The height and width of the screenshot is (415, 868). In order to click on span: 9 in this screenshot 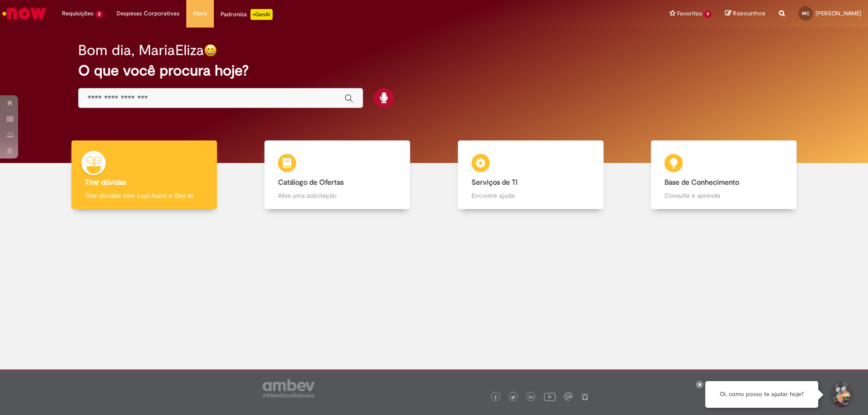, I will do `click(708, 14)`.